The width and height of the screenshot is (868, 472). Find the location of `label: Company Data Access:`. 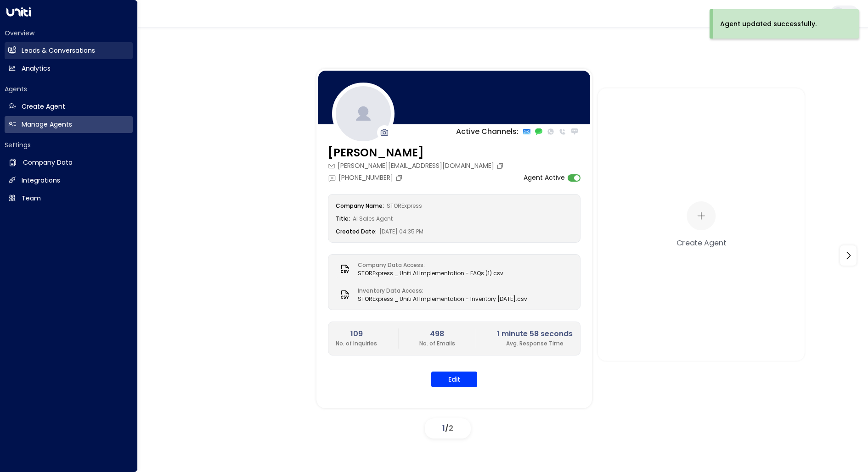

label: Company Data Access: is located at coordinates (428, 265).